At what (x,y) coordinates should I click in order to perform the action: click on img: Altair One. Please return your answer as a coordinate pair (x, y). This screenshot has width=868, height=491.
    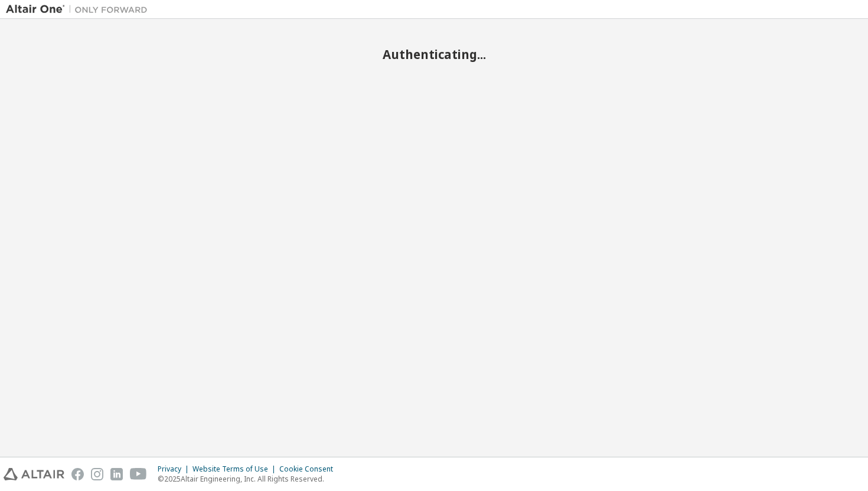
    Looking at the image, I should click on (80, 9).